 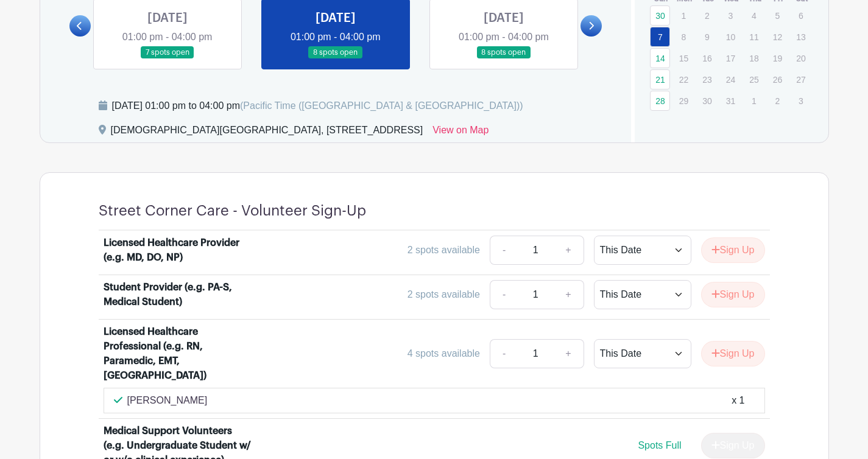 I want to click on a: 14, so click(x=660, y=58).